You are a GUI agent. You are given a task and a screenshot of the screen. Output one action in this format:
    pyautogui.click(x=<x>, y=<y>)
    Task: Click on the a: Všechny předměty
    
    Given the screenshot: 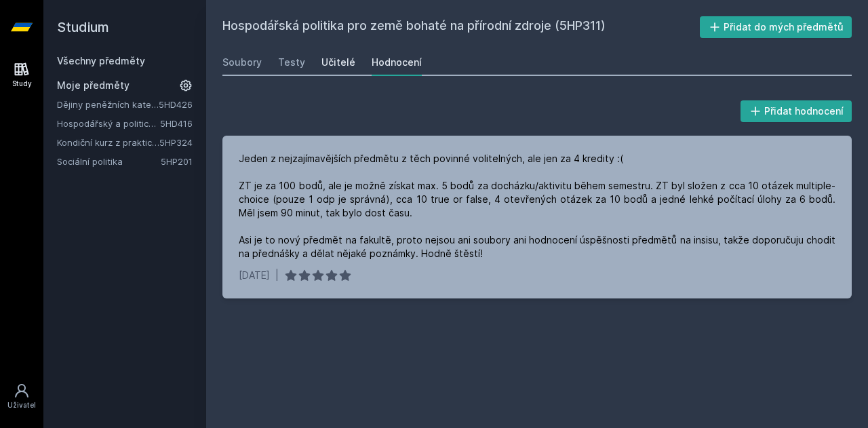 What is the action you would take?
    pyautogui.click(x=101, y=61)
    